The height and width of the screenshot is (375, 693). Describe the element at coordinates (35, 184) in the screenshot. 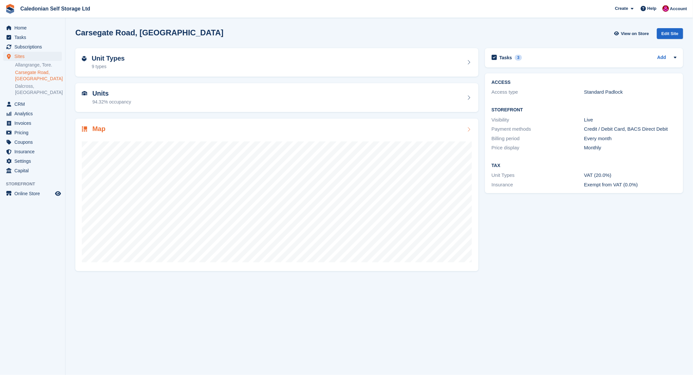

I see `span: Storefront` at that location.